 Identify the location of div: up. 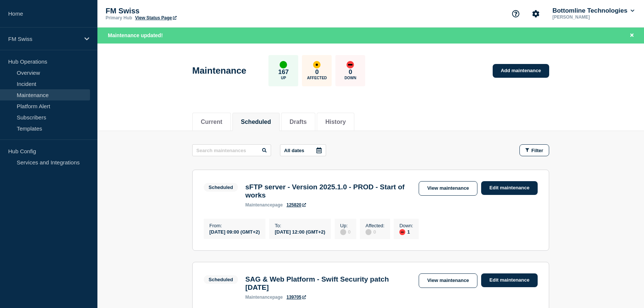
(283, 65).